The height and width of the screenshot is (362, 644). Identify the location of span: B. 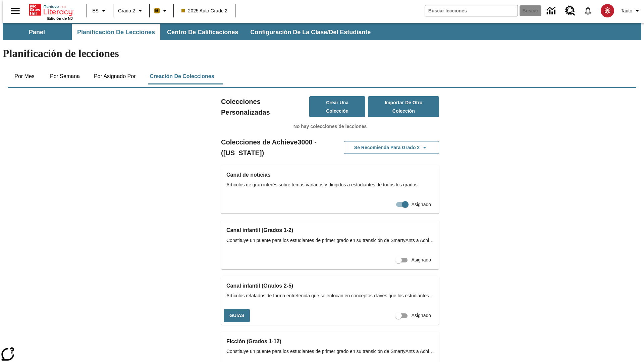
(157, 11).